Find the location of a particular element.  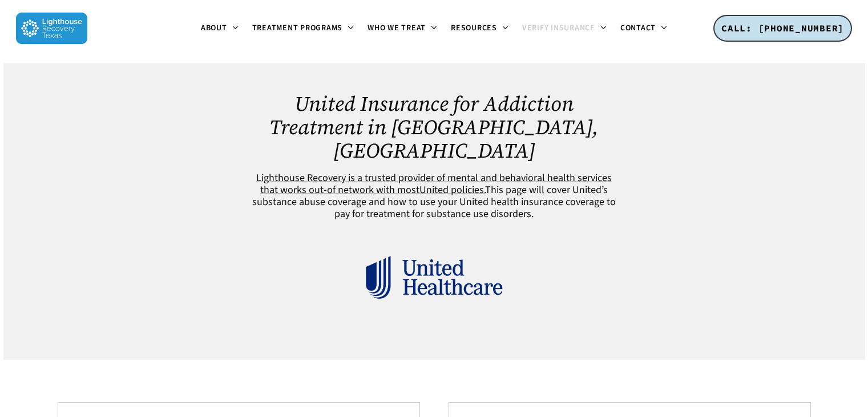

span: United policies. is located at coordinates (452, 190).